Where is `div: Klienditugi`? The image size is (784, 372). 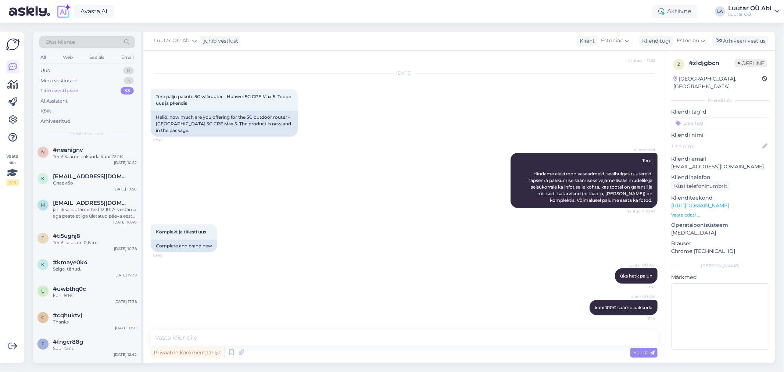 div: Klienditugi is located at coordinates (654, 41).